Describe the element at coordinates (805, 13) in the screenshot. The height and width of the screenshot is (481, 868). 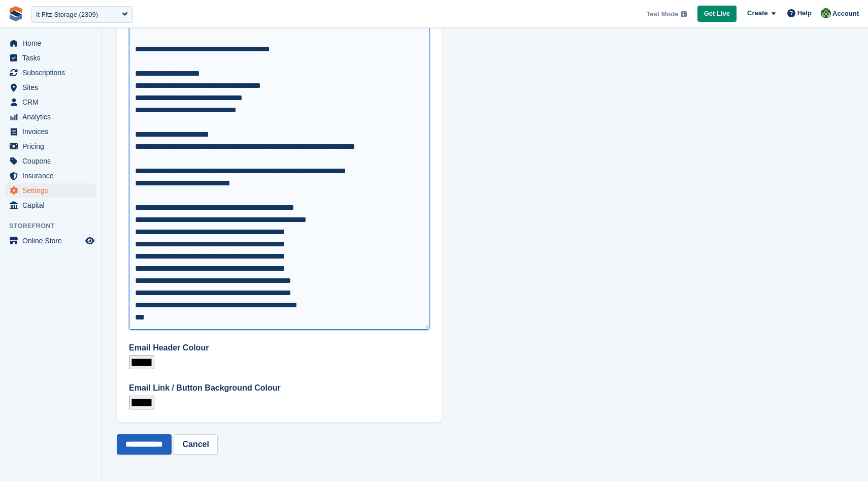
I see `span: Help` at that location.